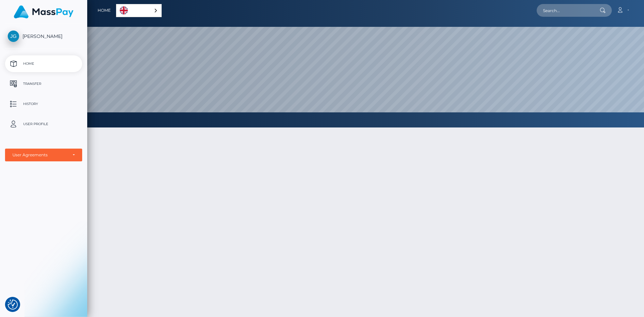 The height and width of the screenshot is (317, 644). What do you see at coordinates (138, 10) in the screenshot?
I see `div: Language` at bounding box center [138, 10].